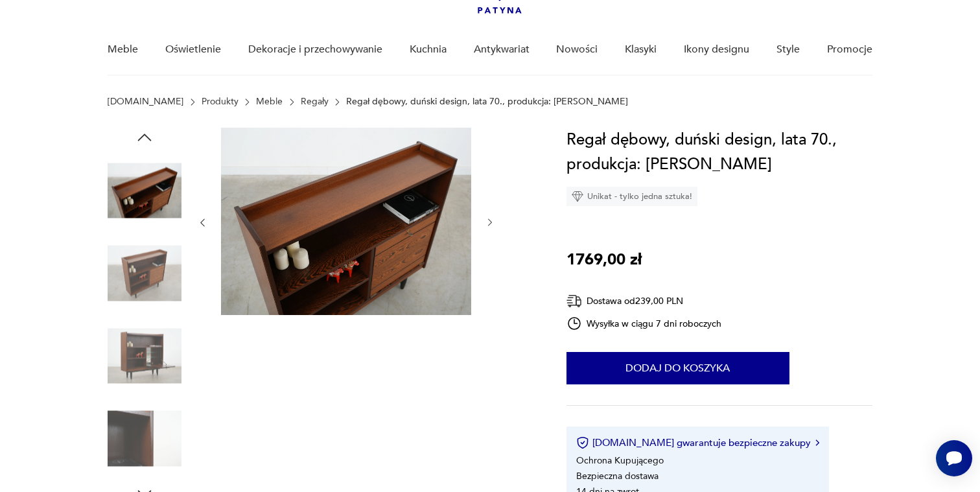 The width and height of the screenshot is (980, 492). What do you see at coordinates (501, 49) in the screenshot?
I see `a: Antykwariat` at bounding box center [501, 49].